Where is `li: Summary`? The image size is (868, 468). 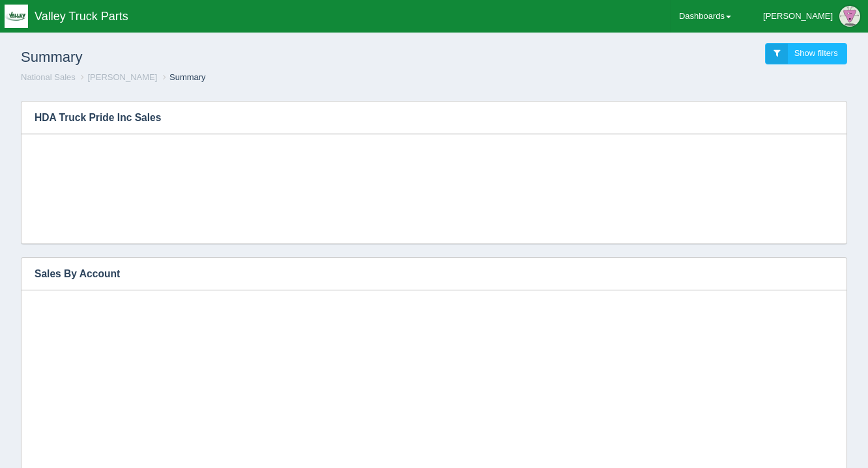 li: Summary is located at coordinates (183, 78).